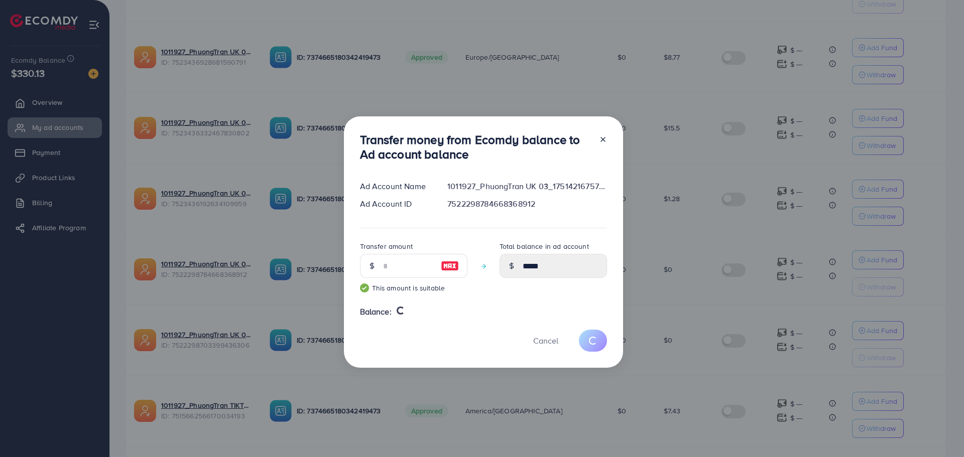  What do you see at coordinates (396, 204) in the screenshot?
I see `div: Ad Account ID` at bounding box center [396, 204].